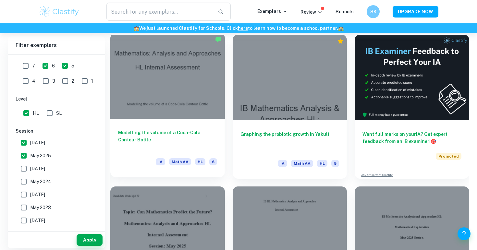  Describe the element at coordinates (373, 12) in the screenshot. I see `button: SK` at that location.